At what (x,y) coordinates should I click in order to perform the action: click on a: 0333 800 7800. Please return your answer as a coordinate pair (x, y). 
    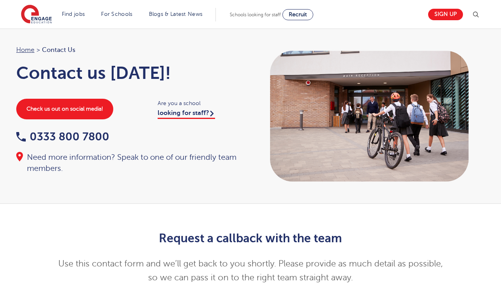
    Looking at the image, I should click on (63, 136).